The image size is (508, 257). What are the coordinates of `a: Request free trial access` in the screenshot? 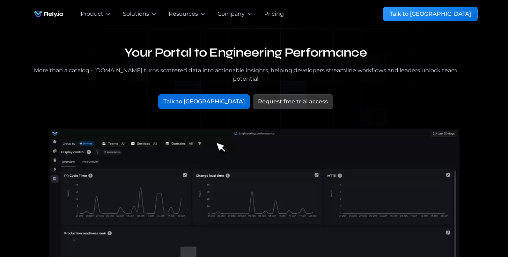 It's located at (293, 102).